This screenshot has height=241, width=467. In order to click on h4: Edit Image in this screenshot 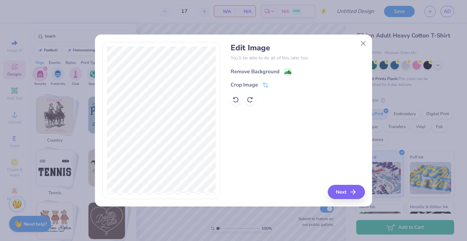, I will do `click(297, 48)`.